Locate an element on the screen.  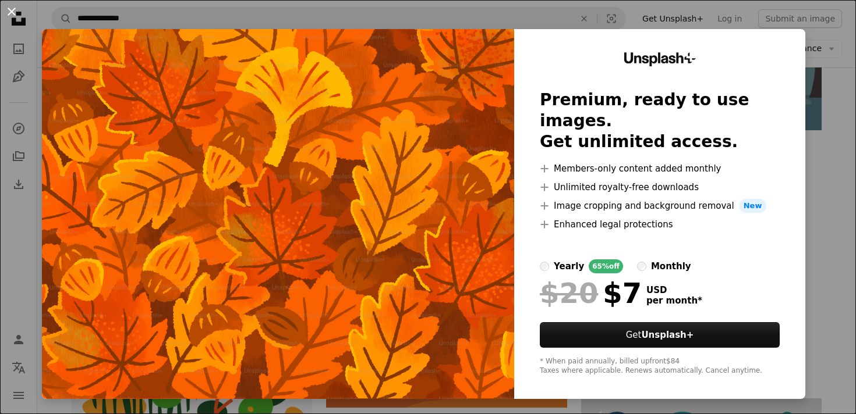
div: $7 is located at coordinates (590, 293).